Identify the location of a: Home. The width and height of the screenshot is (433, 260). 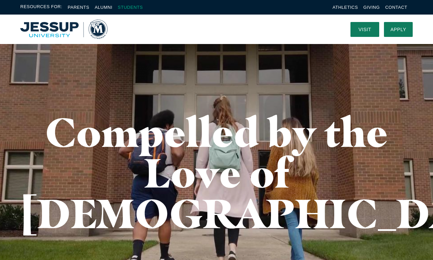
(64, 29).